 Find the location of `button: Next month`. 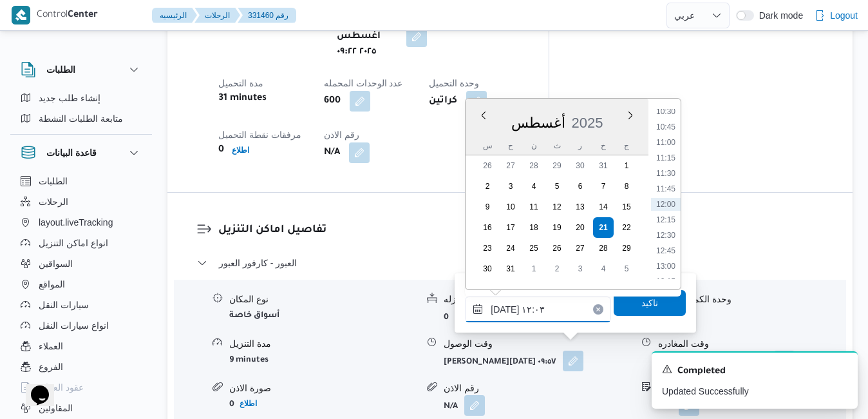

button: Next month is located at coordinates (631, 115).